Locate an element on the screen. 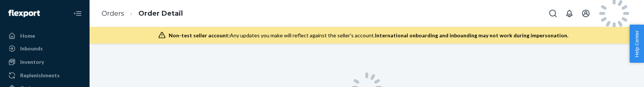 The width and height of the screenshot is (644, 87). ol: breadcrumbs is located at coordinates (142, 13).